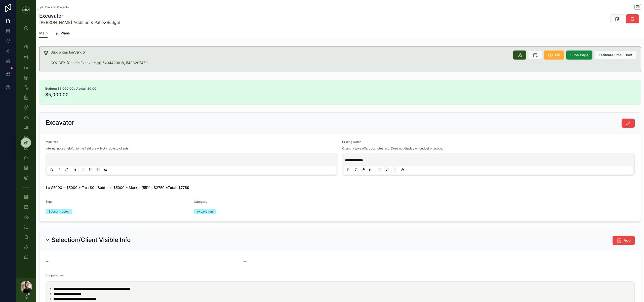  Describe the element at coordinates (26, 144) in the screenshot. I see `div: scrollable content` at that location.